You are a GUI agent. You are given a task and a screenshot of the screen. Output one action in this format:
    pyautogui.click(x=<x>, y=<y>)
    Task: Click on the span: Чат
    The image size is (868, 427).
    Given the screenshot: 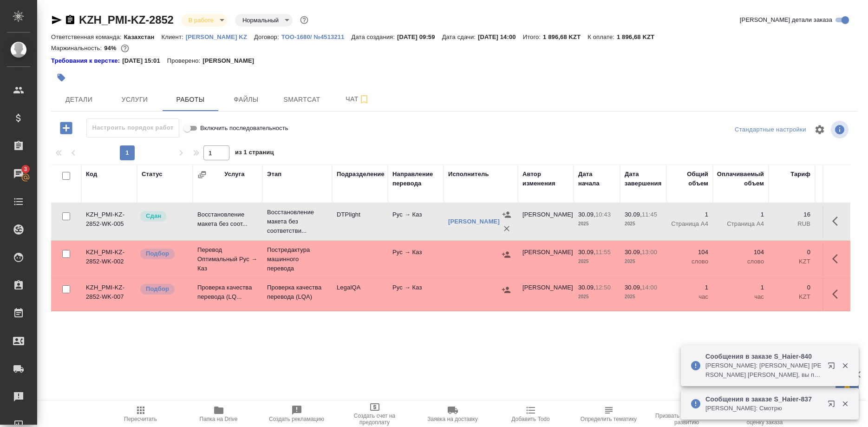 What is the action you would take?
    pyautogui.click(x=358, y=99)
    